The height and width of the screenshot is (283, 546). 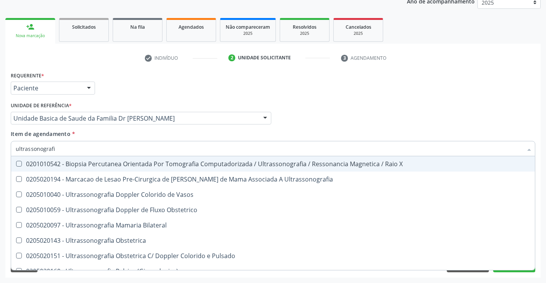 What do you see at coordinates (273, 271) in the screenshot?
I see `div: 0205020160 - Ultrassonografia Pelvica (Ginecologica)` at bounding box center [273, 271].